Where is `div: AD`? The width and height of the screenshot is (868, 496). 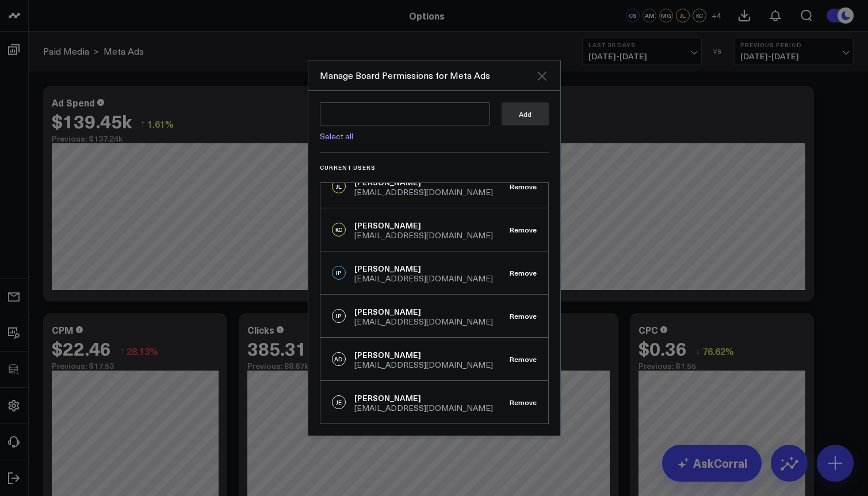 div: AD is located at coordinates (339, 359).